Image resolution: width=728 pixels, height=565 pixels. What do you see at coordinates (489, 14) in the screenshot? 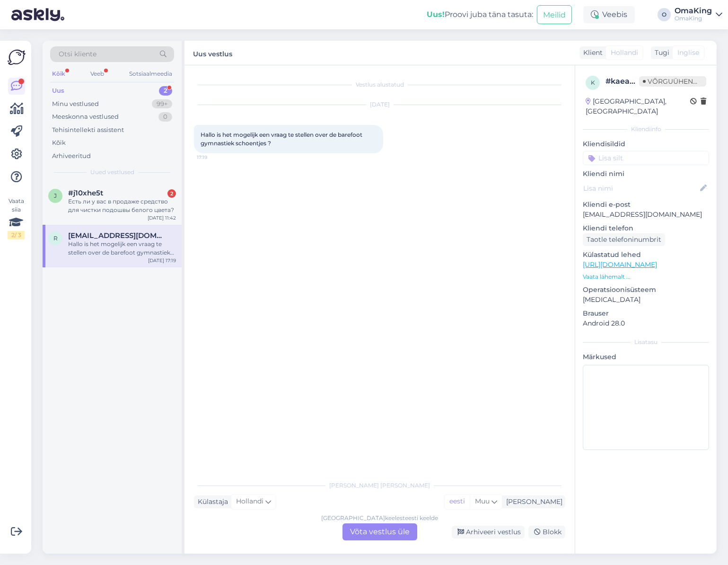
I see `font: Proovi juba täna tasuta:` at bounding box center [489, 14].